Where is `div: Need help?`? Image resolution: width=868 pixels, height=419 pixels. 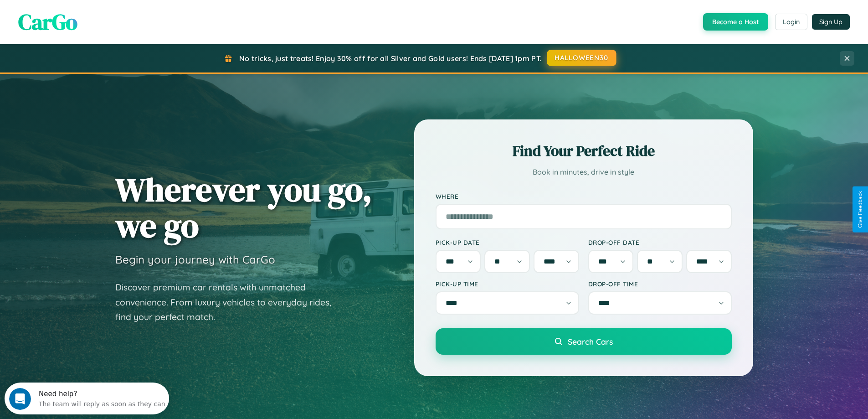
div: Need help? is located at coordinates (98, 12).